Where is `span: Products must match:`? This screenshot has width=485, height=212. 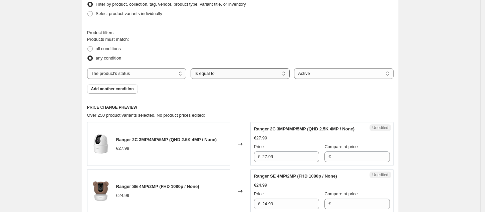
span: Products must match: is located at coordinates (108, 39).